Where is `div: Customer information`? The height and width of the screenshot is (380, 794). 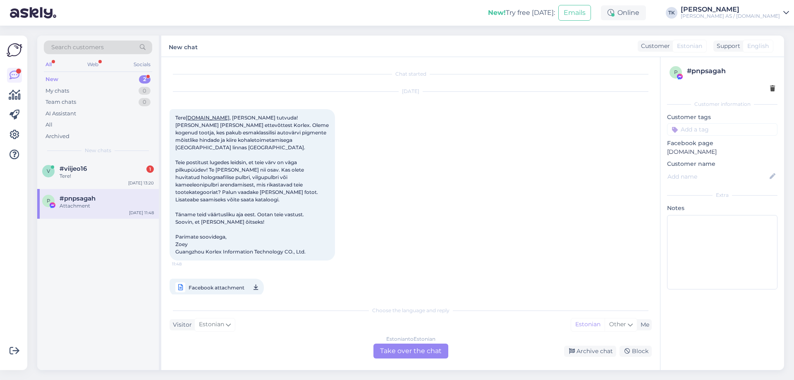
div: Customer information is located at coordinates (722, 104).